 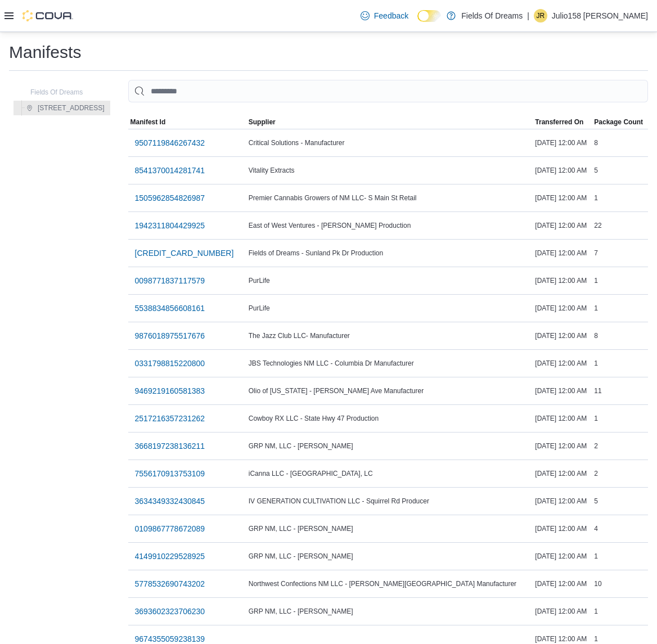 I want to click on span: Vitality Extracts, so click(x=271, y=170).